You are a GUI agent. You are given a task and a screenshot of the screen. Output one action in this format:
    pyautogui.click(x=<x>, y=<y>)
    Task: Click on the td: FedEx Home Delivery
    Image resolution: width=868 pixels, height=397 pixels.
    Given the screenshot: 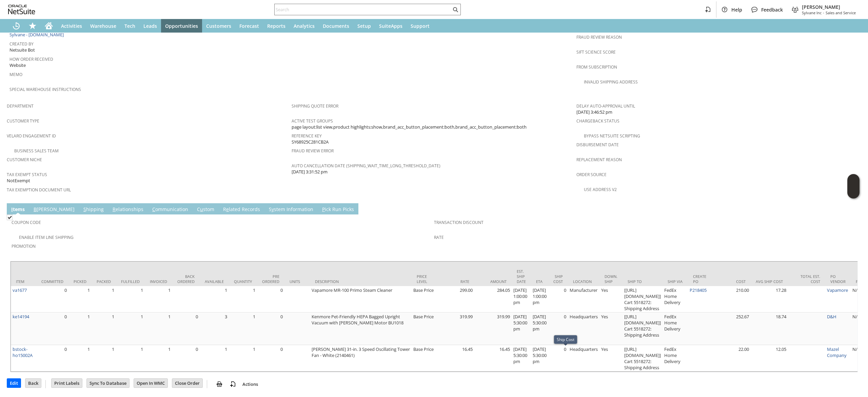 What is the action you would take?
    pyautogui.click(x=675, y=328)
    